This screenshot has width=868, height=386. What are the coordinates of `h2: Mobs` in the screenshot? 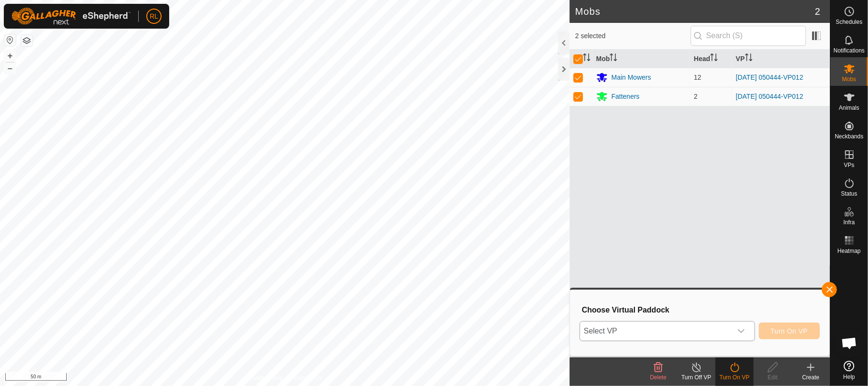 It's located at (695, 12).